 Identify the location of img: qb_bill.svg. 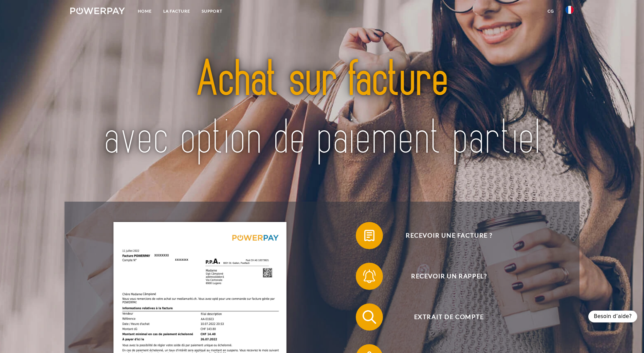
(369, 236).